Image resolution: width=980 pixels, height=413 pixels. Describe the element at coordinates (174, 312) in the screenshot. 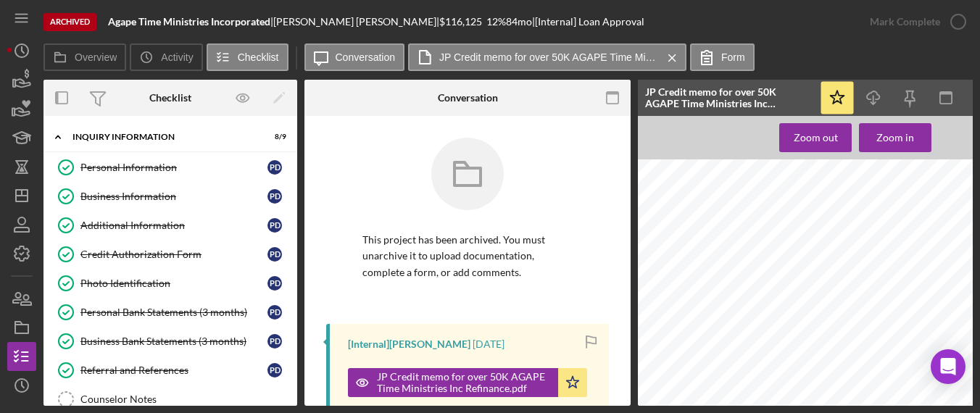

I see `div: Personal Bank Statements (3 months)` at that location.